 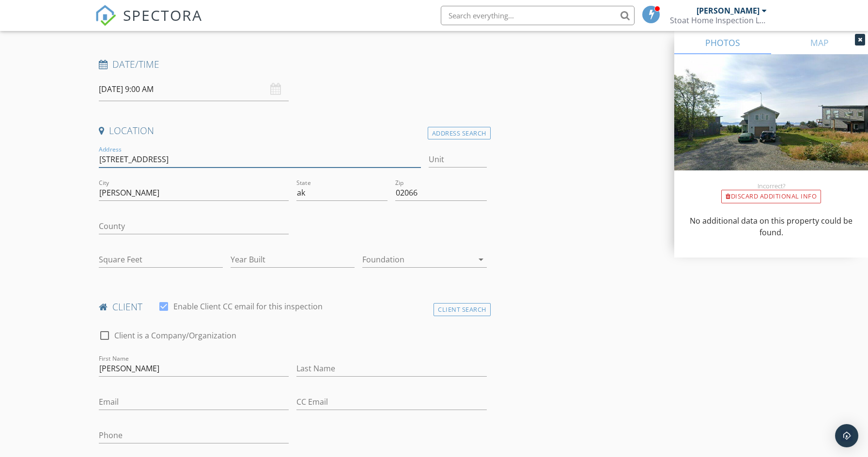 I want to click on div: Open Intercom Messenger, so click(x=846, y=435).